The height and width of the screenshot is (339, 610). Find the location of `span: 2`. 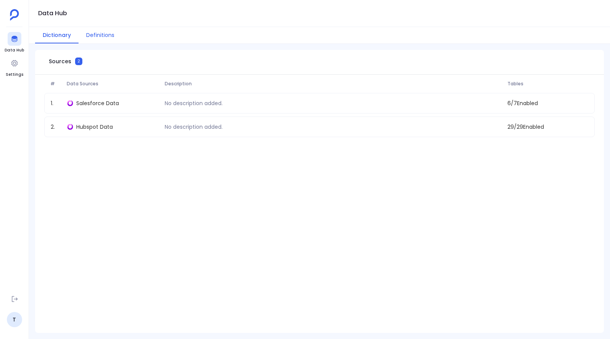

span: 2 is located at coordinates (79, 61).